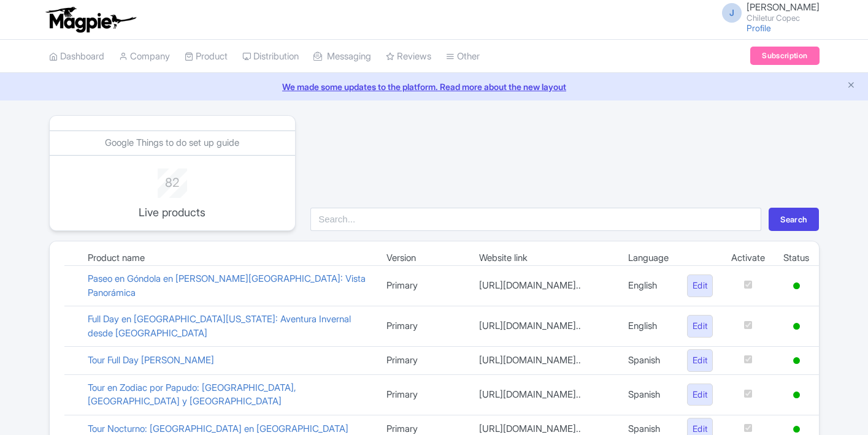  Describe the element at coordinates (228, 259) in the screenshot. I see `td: Product name` at that location.